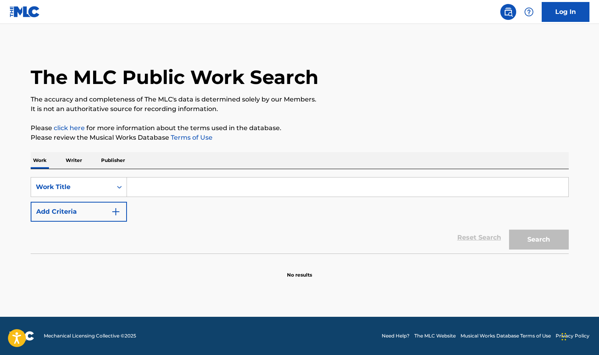 Image resolution: width=599 pixels, height=355 pixels. What do you see at coordinates (564, 337) in the screenshot?
I see `div: Drag` at bounding box center [564, 337].